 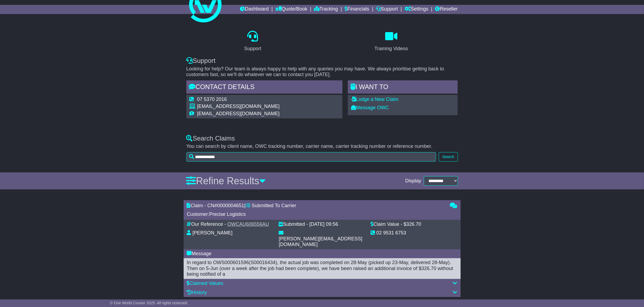 I want to click on div: Claim Value -, so click(x=386, y=224).